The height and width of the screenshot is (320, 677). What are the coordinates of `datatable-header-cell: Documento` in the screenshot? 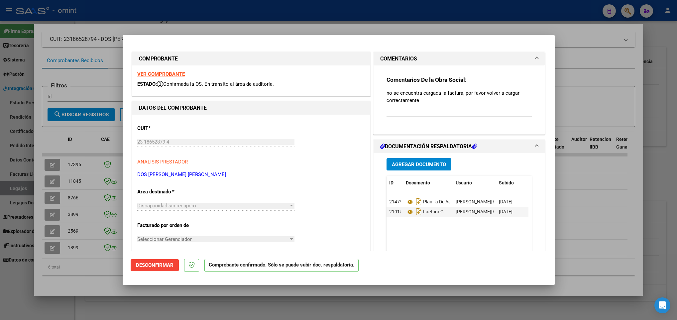 It's located at (428, 183).